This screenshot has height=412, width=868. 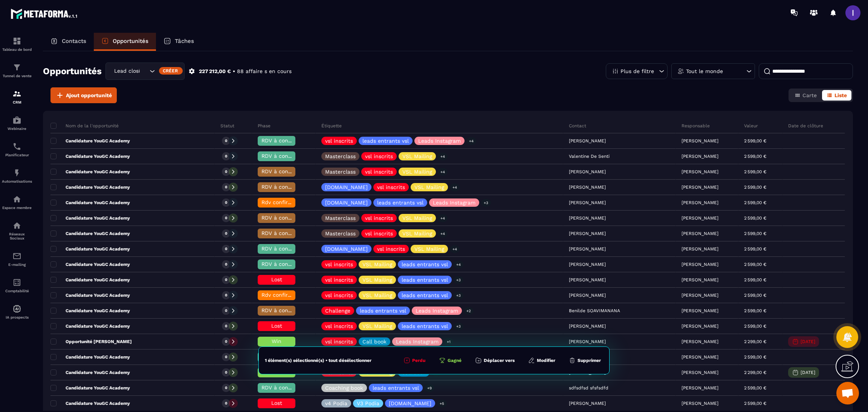 I want to click on a: automationsautomationsEspace membre, so click(x=17, y=202).